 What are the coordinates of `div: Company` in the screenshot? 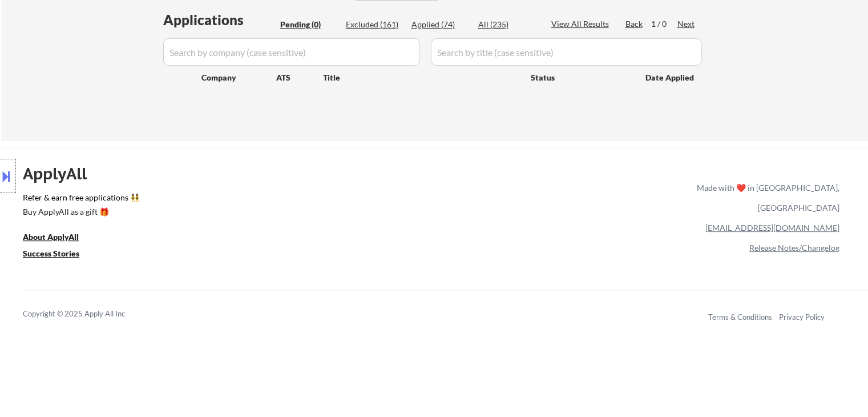 It's located at (238, 77).